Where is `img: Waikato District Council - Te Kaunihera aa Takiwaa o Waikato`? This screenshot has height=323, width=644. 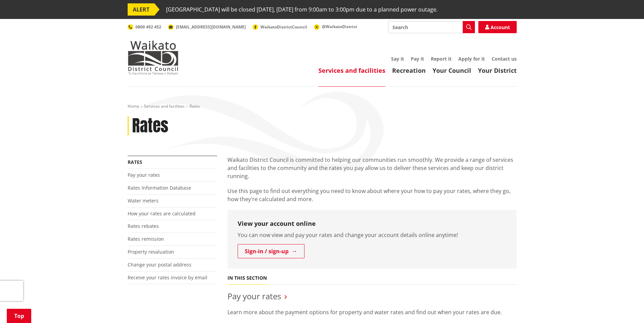 img: Waikato District Council - Te Kaunihera aa Takiwaa o Waikato is located at coordinates (153, 58).